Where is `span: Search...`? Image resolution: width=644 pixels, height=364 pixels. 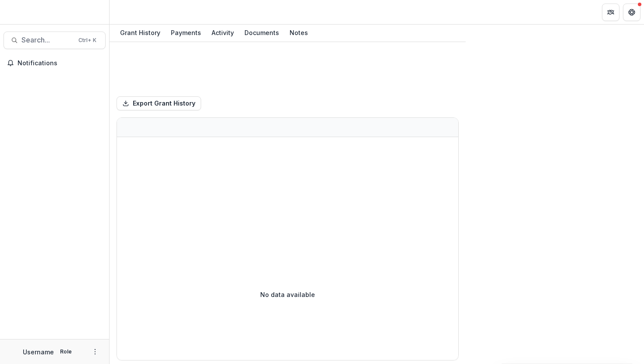
span: Search... is located at coordinates (47, 40).